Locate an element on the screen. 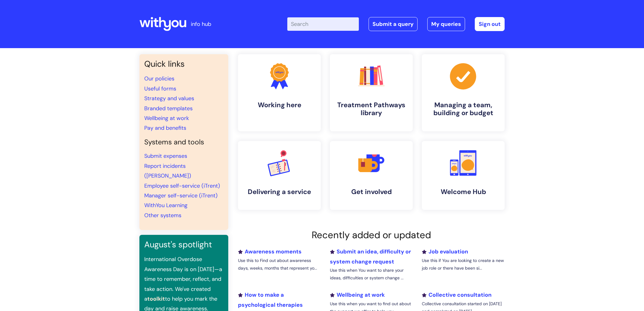 This screenshot has height=311, width=644. a: Submit an idea, difficulty or system change request is located at coordinates (371, 257).